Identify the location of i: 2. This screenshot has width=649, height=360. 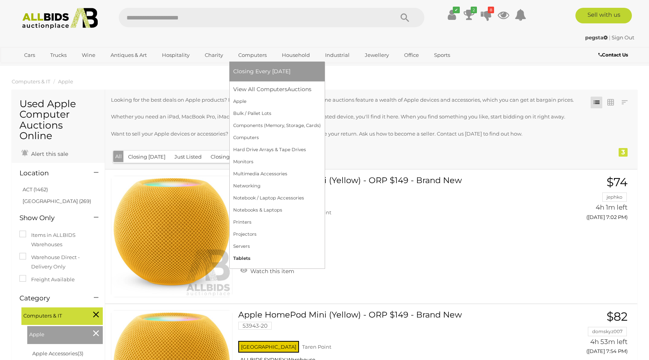
(474, 10).